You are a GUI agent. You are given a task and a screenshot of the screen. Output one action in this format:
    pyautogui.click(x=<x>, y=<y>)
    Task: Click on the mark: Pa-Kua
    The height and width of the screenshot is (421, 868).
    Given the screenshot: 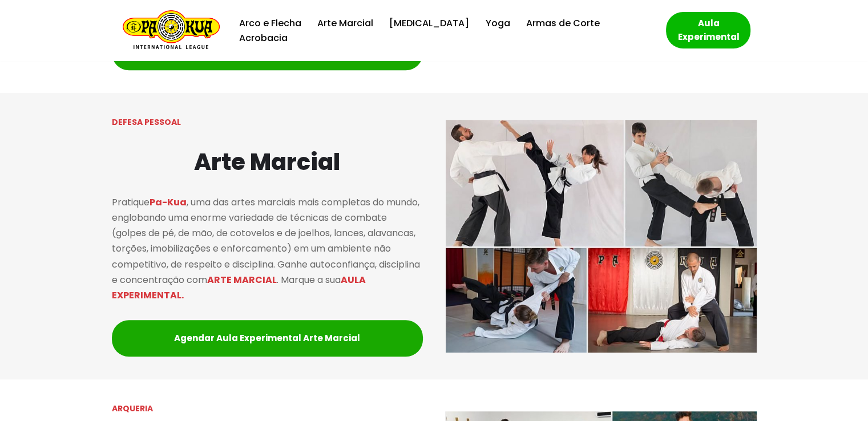 What is the action you would take?
    pyautogui.click(x=168, y=202)
    